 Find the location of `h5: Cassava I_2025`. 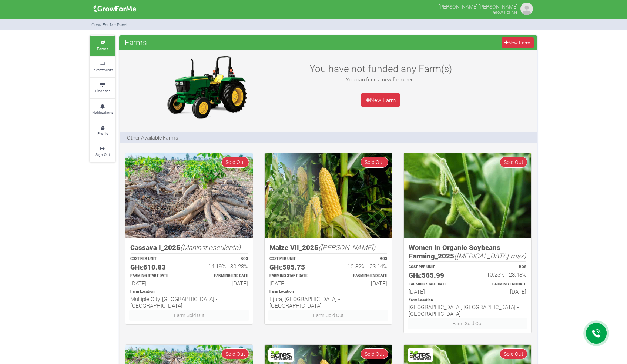

h5: Cassava I_2025 is located at coordinates (189, 247).